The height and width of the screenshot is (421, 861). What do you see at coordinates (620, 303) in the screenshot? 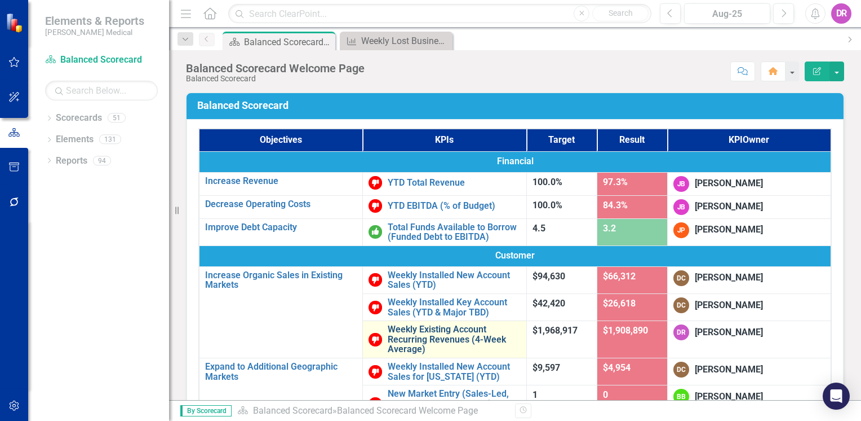
I see `span: $26,618` at bounding box center [620, 303].